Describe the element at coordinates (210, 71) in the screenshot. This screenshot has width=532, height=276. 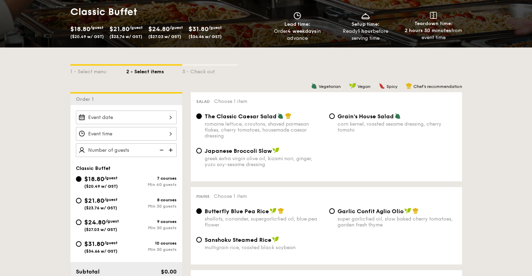
I see `div: 3 - Check out` at that location.